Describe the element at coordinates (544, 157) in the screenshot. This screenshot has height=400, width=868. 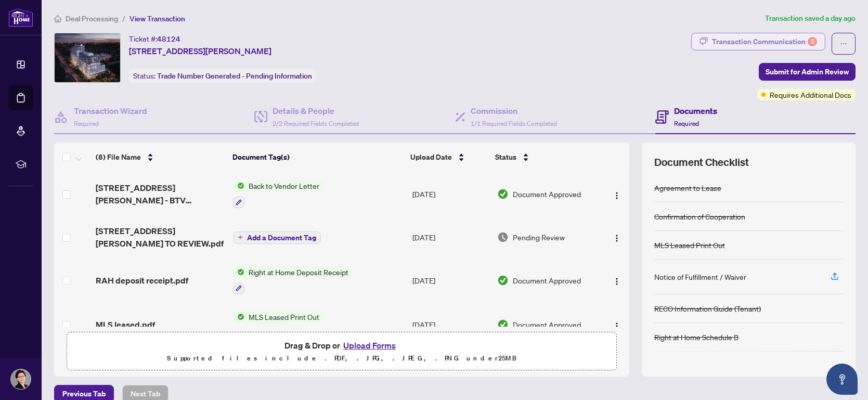
I see `th: Status` at that location.